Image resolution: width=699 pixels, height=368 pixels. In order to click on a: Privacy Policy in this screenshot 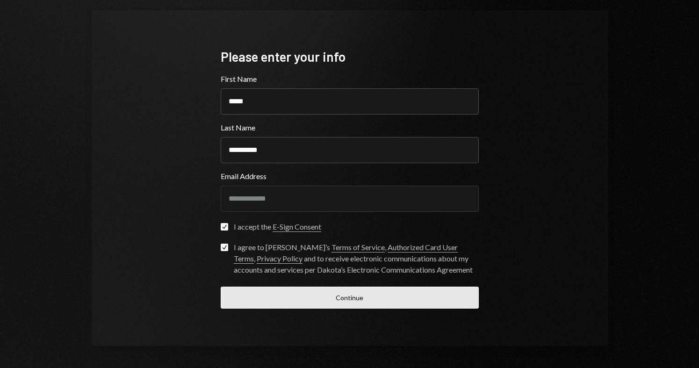, I will do `click(280, 259)`.